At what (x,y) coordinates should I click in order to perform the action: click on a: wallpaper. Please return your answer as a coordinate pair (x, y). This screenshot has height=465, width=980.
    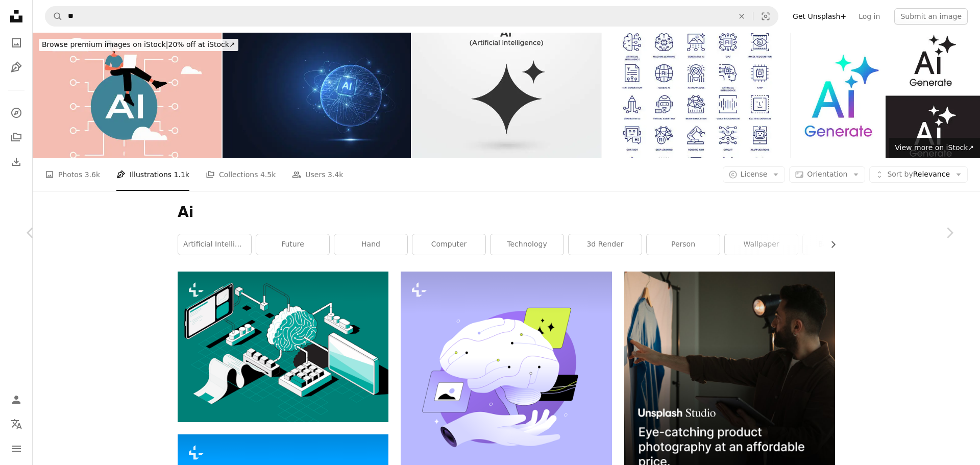
    Looking at the image, I should click on (761, 244).